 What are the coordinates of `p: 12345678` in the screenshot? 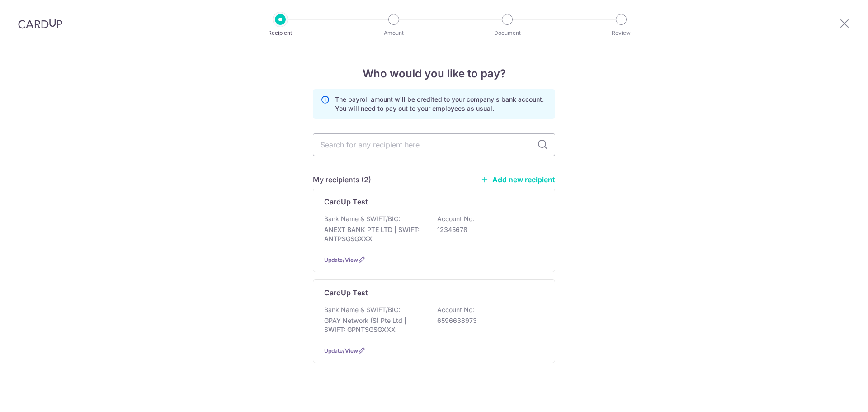 It's located at (488, 229).